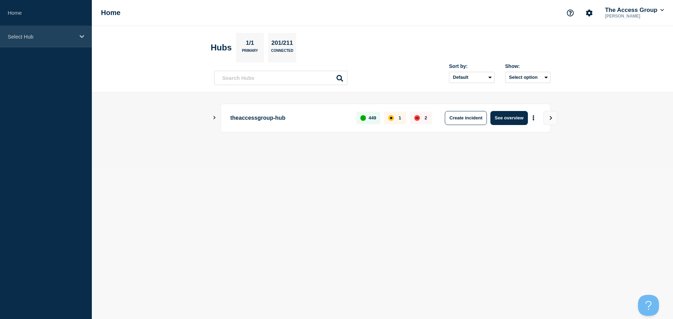 The height and width of the screenshot is (319, 673). I want to click on button: Support, so click(570, 13).